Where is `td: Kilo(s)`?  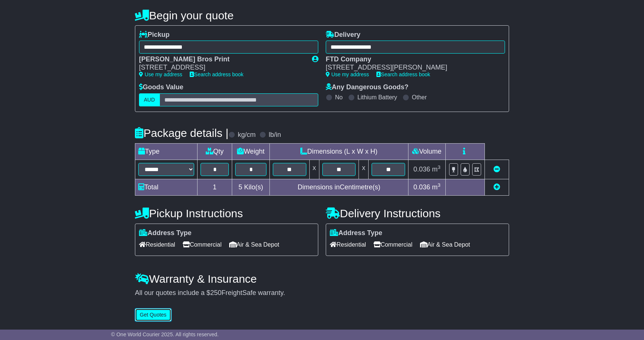 td: Kilo(s) is located at coordinates (251, 187).